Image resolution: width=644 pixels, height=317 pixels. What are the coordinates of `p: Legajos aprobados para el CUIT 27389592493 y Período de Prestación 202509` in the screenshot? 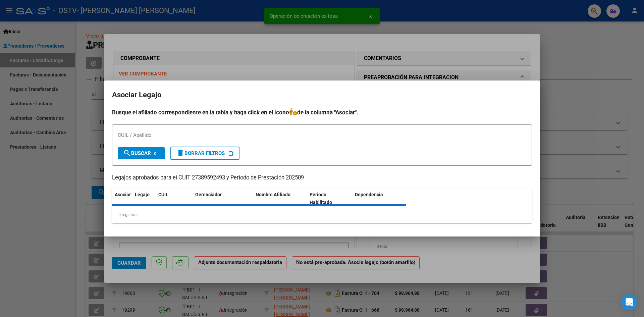 It's located at (322, 178).